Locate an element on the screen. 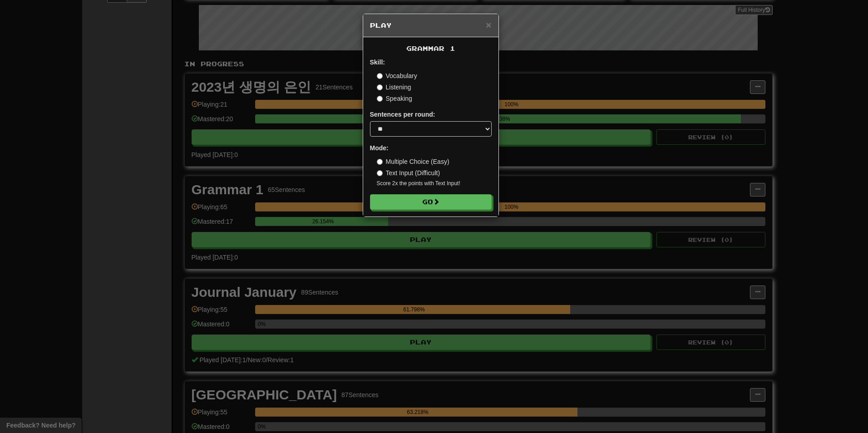  h5: Play is located at coordinates (431, 25).